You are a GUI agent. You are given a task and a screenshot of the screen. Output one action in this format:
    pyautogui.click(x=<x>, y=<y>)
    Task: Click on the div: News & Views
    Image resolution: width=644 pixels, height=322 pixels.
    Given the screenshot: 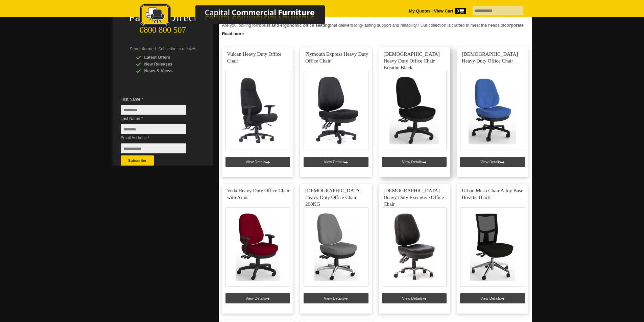 What is the action you would take?
    pyautogui.click(x=168, y=71)
    